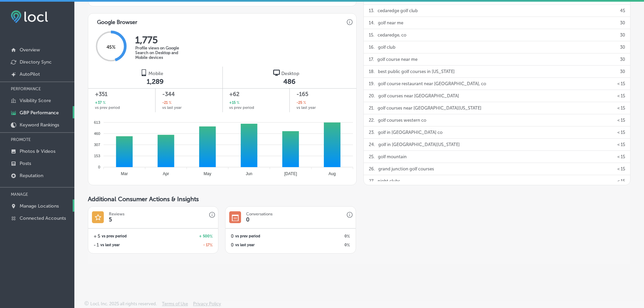 This screenshot has height=308, width=644. I want to click on p: 19 ., so click(371, 84).